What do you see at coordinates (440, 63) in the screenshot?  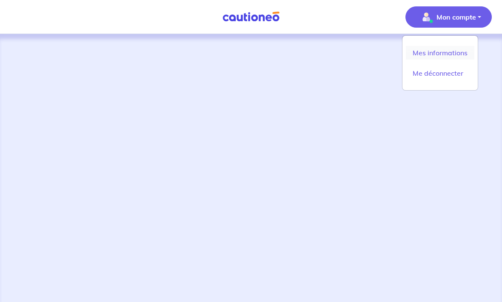 I see `div: illu_account_valid_menu.svgMon compte` at bounding box center [440, 63].